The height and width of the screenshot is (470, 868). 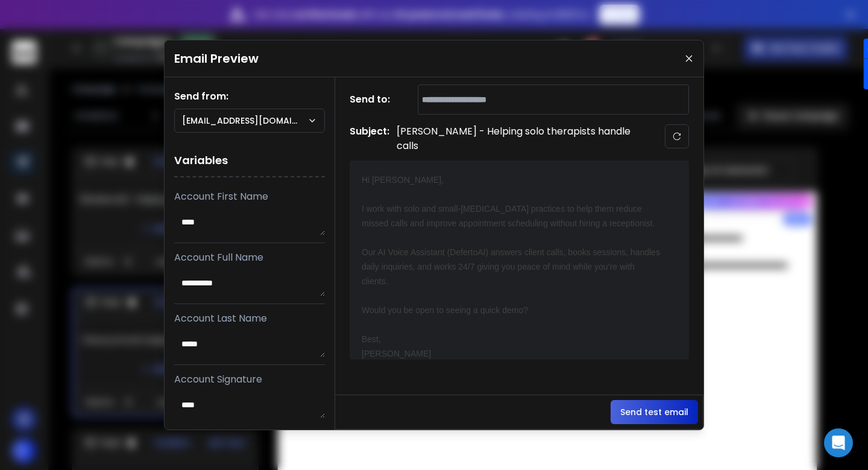 I want to click on h1: Variables, so click(x=249, y=161).